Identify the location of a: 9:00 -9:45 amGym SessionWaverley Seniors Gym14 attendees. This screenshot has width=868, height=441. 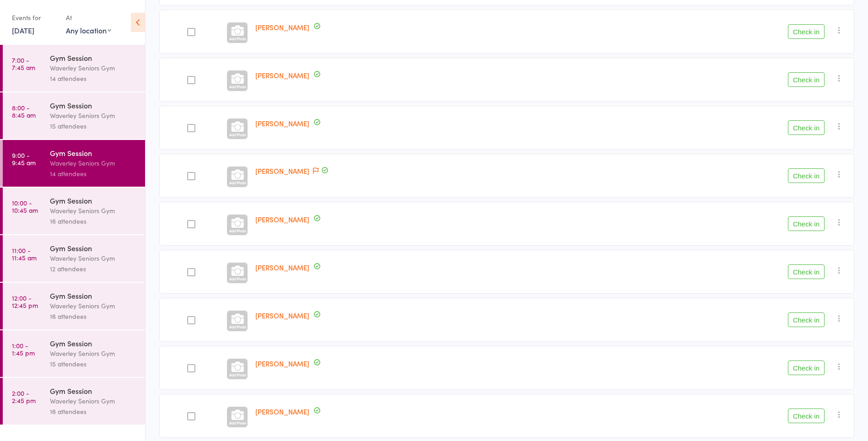
(74, 163).